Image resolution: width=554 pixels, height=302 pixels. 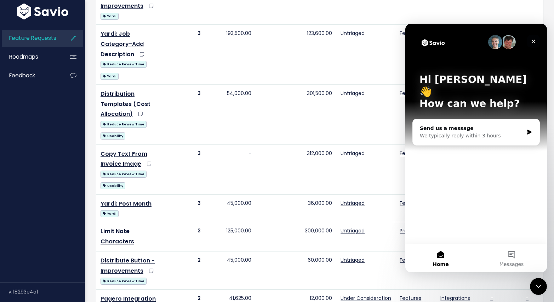 What do you see at coordinates (42, 11) in the screenshot?
I see `img: logo-white.9d6f32f41409.svg` at bounding box center [42, 11].